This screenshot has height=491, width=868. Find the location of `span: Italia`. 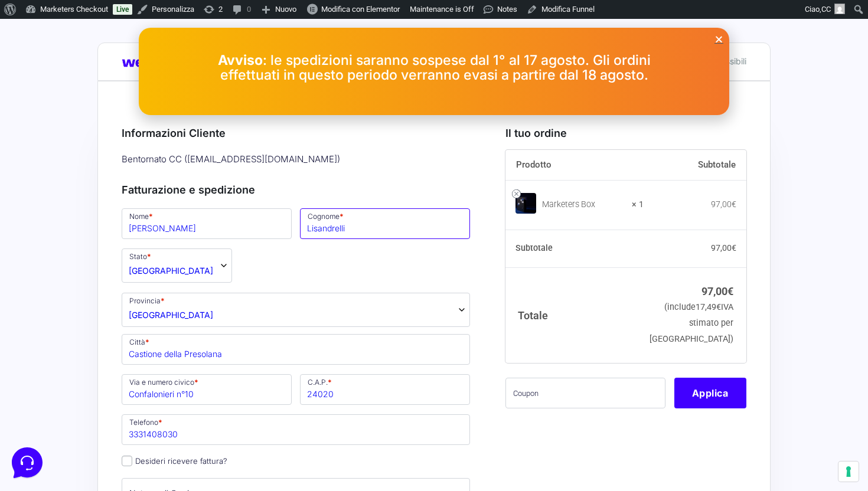

span: Italia is located at coordinates (171, 270).